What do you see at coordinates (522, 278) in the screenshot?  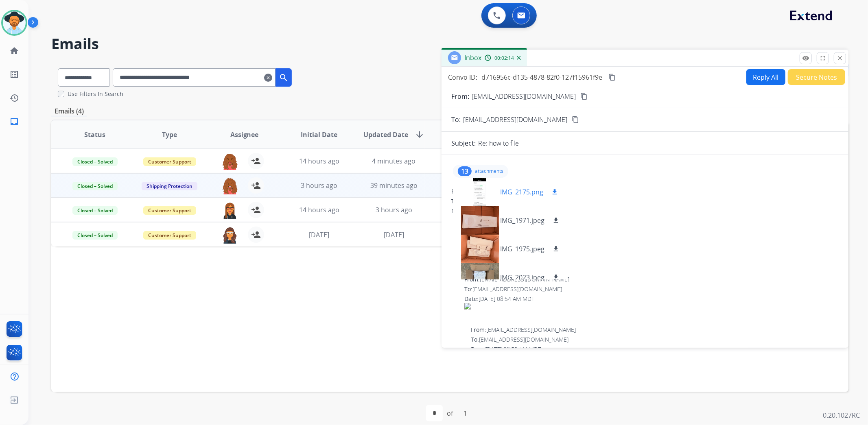 I see `p: IMG_2023.jpeg` at bounding box center [522, 278].